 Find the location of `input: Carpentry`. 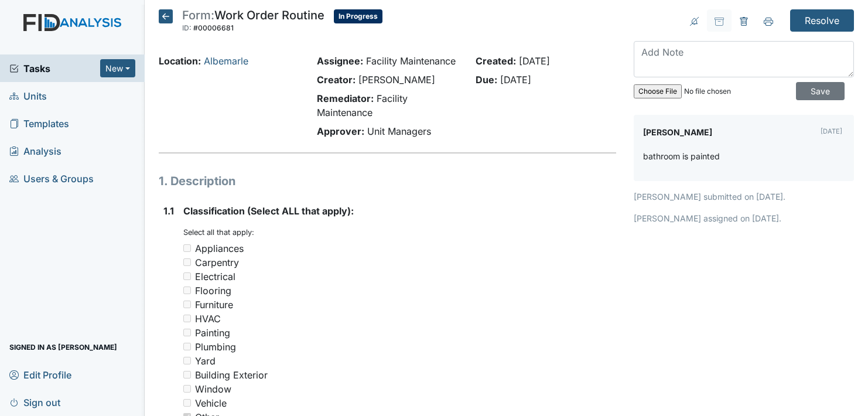

input: Carpentry is located at coordinates (187, 262).